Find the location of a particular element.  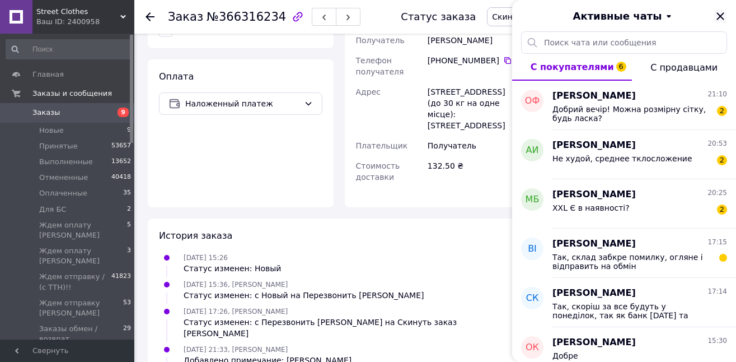

span: Отмененные is located at coordinates (63, 177).